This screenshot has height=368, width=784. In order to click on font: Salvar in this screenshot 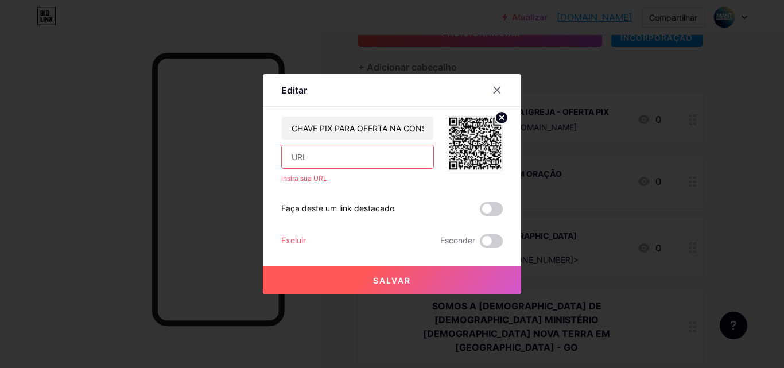, I will do `click(392, 280)`.